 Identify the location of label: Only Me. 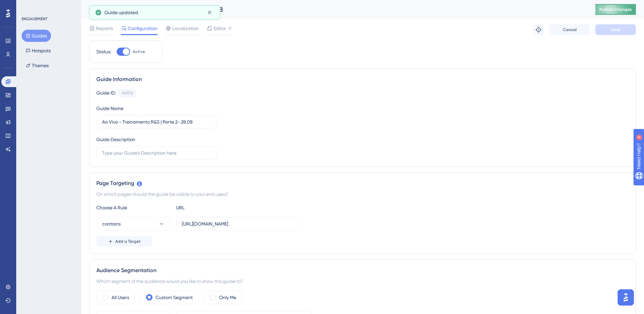
(228, 297).